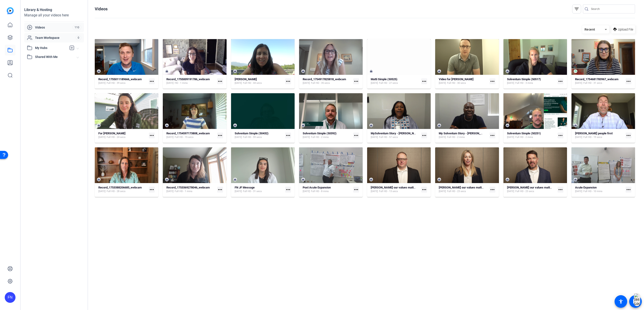 Image resolution: width=644 pixels, height=310 pixels. What do you see at coordinates (319, 192) in the screenshot?
I see `span: Full HD - 8 mins` at bounding box center [319, 192].